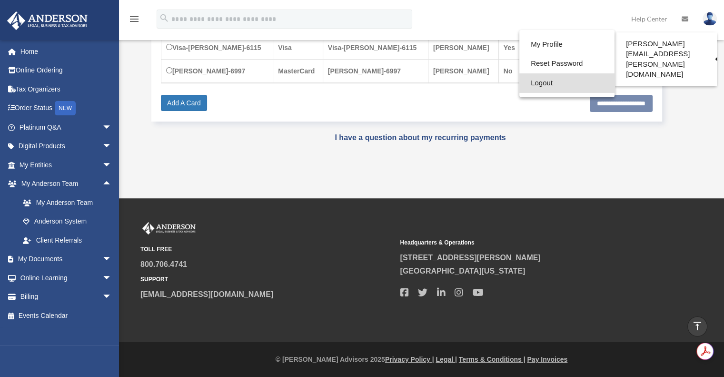  I want to click on a: Add A Card, so click(184, 103).